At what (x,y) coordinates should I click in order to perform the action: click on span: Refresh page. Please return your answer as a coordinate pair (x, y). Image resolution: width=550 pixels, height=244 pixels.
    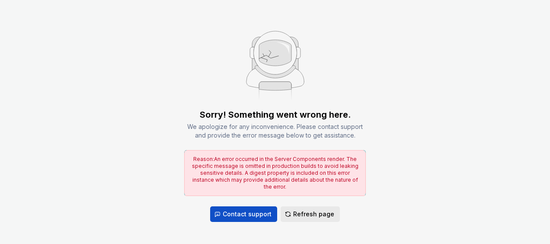
    Looking at the image, I should click on (313, 214).